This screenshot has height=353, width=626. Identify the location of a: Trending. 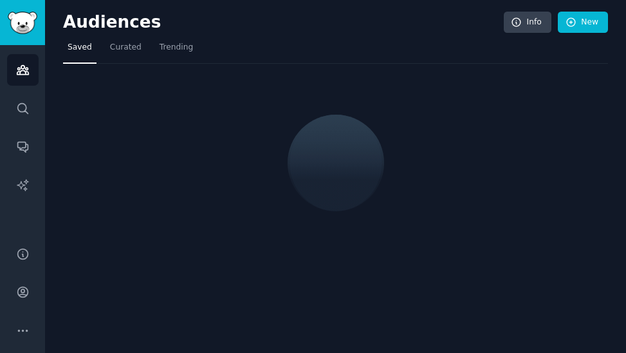
(176, 50).